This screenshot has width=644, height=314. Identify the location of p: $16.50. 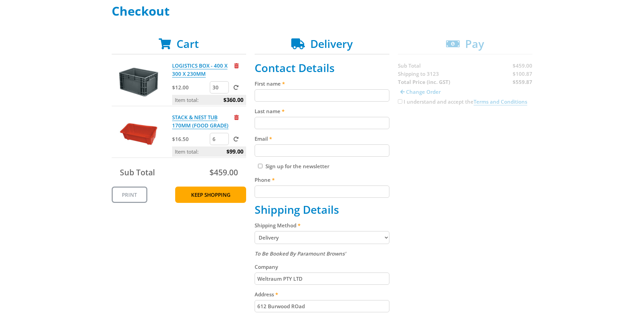
(190, 139).